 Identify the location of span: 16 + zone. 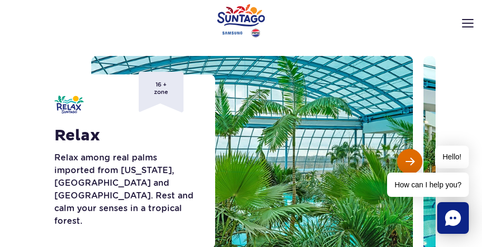
(161, 92).